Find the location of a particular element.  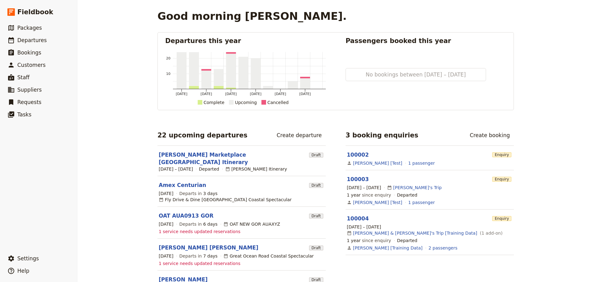

span: Staff is located at coordinates (24, 77).